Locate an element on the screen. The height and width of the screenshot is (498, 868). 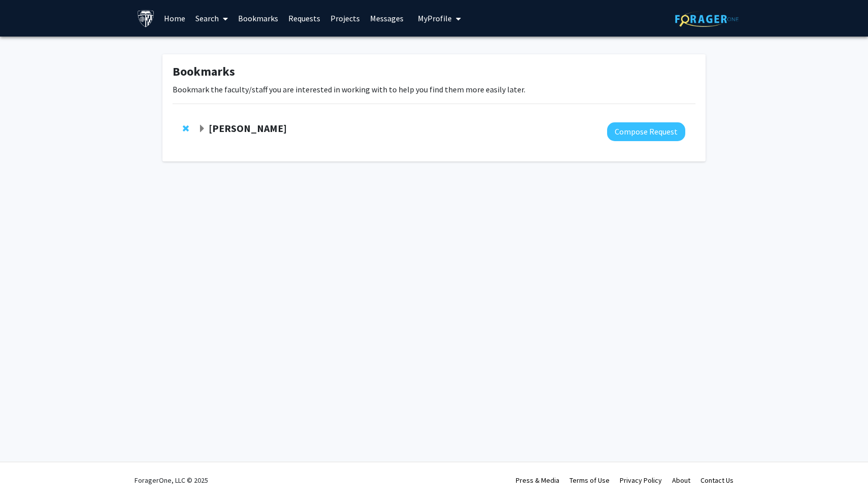
a: Search is located at coordinates (212, 18).